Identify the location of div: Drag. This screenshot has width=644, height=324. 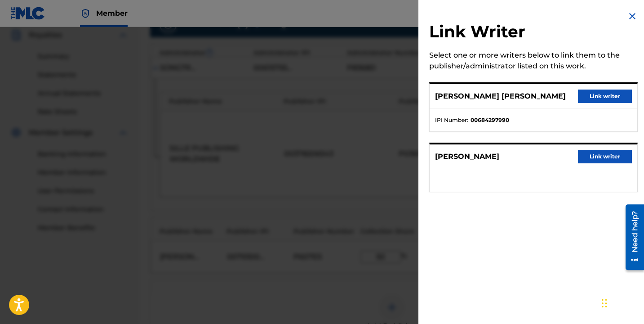
(604, 304).